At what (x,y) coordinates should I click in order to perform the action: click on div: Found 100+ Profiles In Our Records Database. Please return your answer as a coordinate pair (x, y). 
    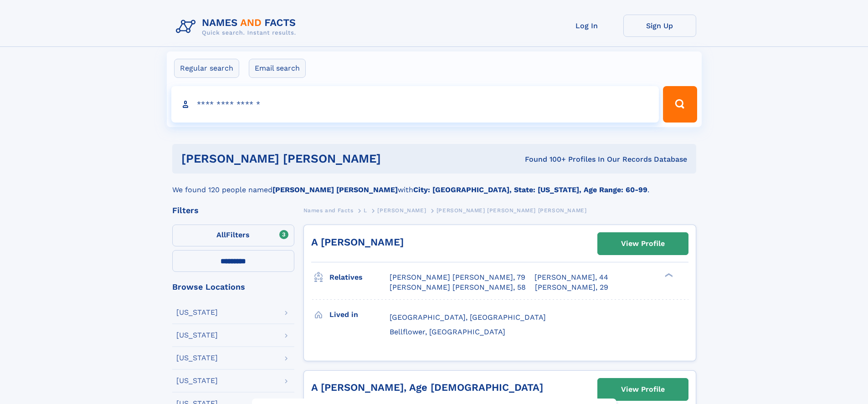
    Looking at the image, I should click on (570, 160).